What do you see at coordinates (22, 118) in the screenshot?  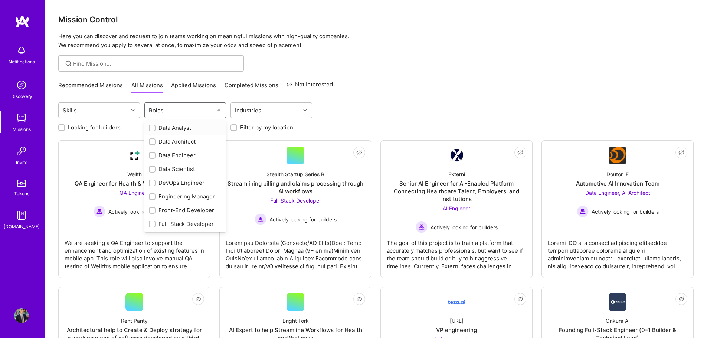 I see `img: teamwork` at bounding box center [22, 118].